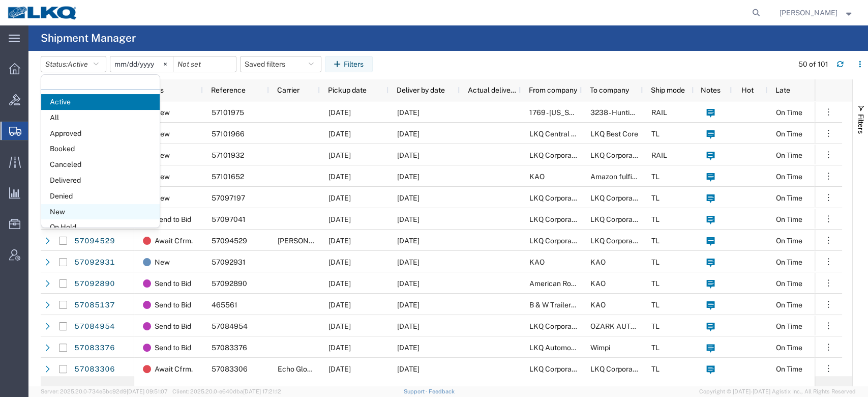  What do you see at coordinates (643, 177) in the screenshot?
I see `span: Amazon fulfillment center LAS1` at bounding box center [643, 177].